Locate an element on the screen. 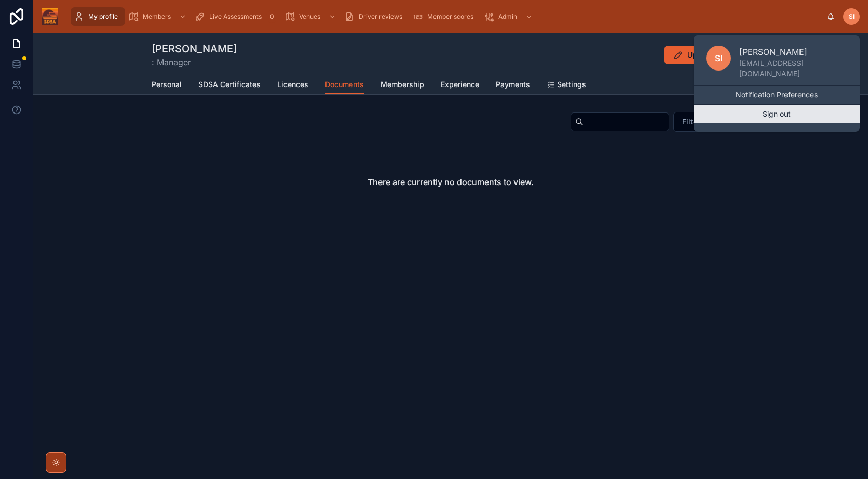 This screenshot has height=479, width=868. span: Settings is located at coordinates (572, 84).